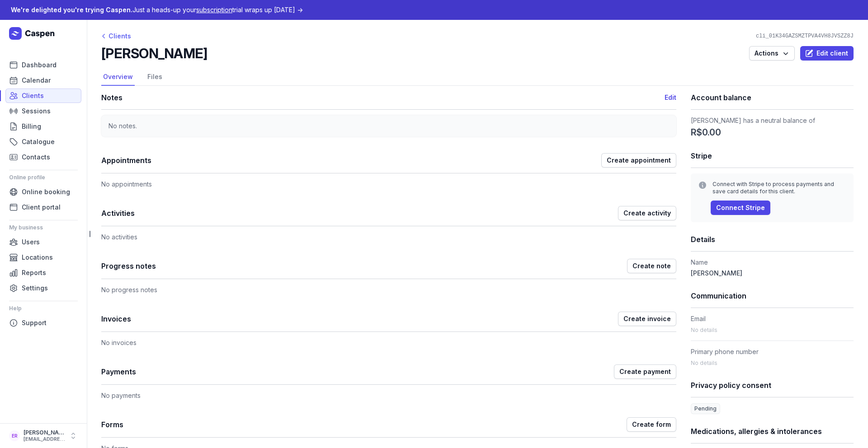 The image size is (868, 448). Describe the element at coordinates (359, 319) in the screenshot. I see `h1: Invoices` at that location.